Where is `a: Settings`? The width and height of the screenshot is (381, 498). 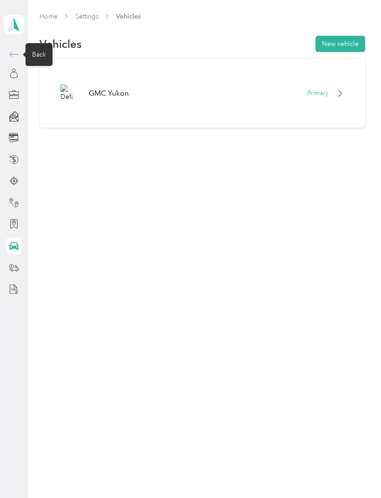
a: Settings is located at coordinates (87, 16).